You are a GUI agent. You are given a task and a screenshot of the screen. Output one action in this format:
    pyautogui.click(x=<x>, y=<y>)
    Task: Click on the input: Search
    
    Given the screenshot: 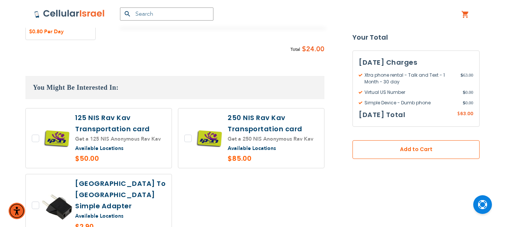 What is the action you would take?
    pyautogui.click(x=167, y=14)
    